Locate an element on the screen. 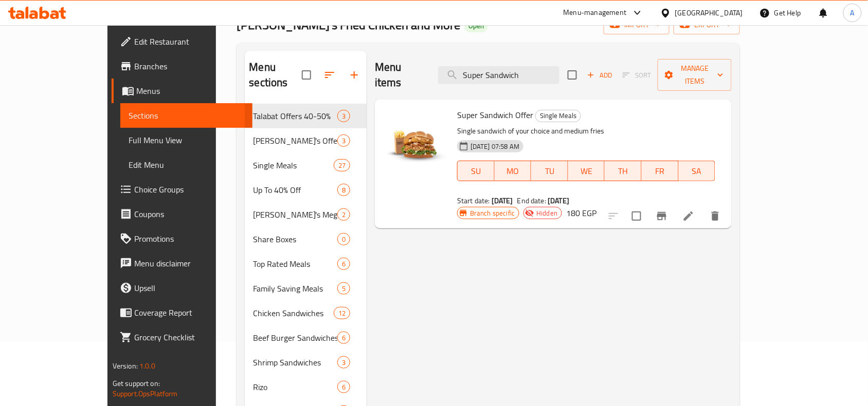  button: FR is located at coordinates (660, 171).